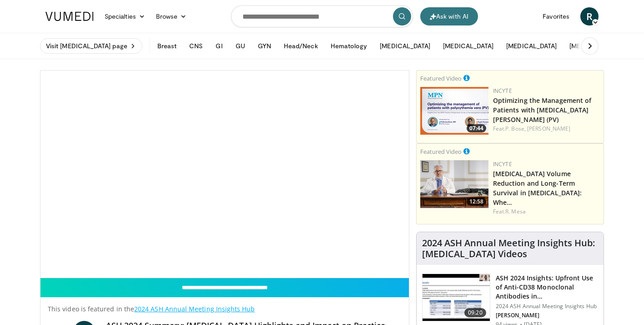 Image resolution: width=644 pixels, height=325 pixels. I want to click on button: GU, so click(240, 46).